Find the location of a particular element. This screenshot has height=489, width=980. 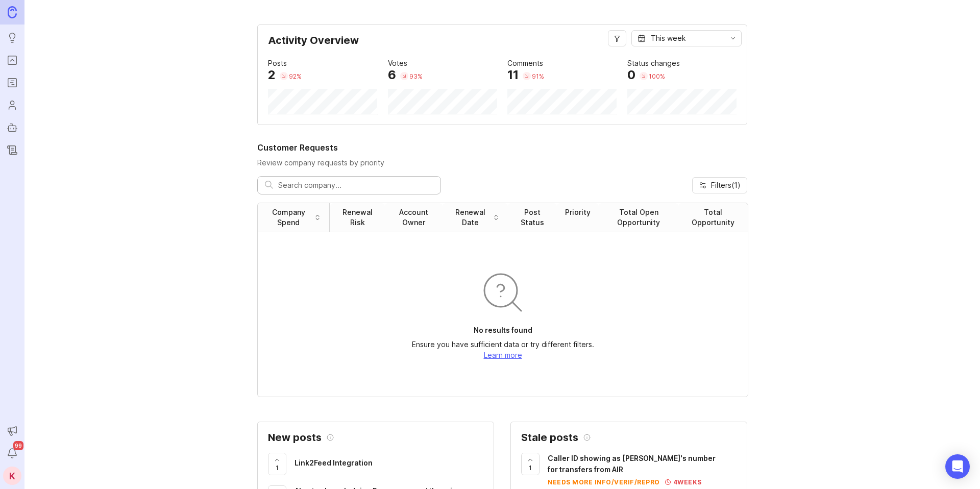

div: Account Owner is located at coordinates (413, 217).